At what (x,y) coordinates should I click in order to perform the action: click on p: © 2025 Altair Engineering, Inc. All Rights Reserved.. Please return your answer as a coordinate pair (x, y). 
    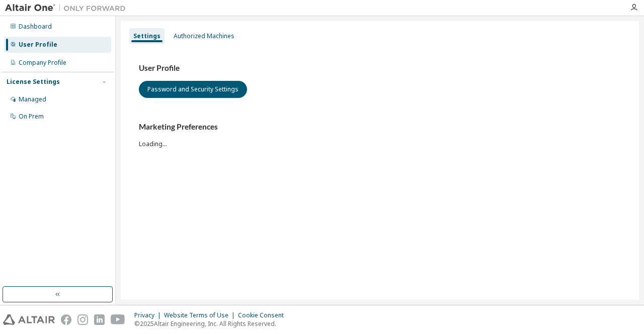
    Looking at the image, I should click on (212, 323).